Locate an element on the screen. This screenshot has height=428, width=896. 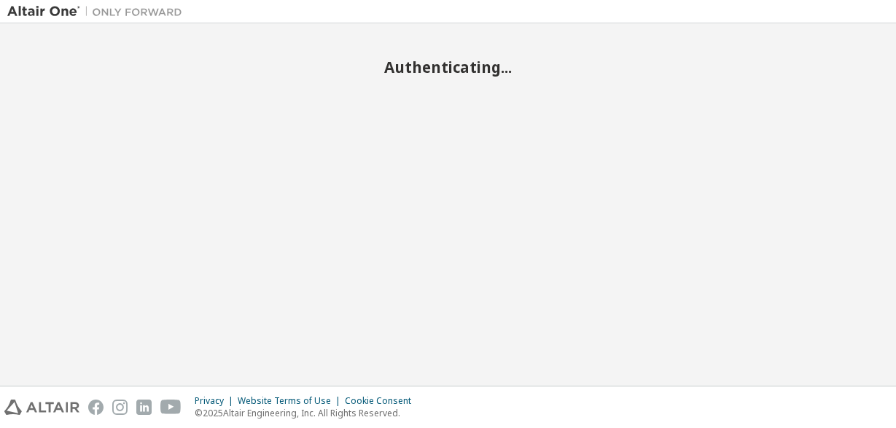
img: linkedin.svg is located at coordinates (144, 407).